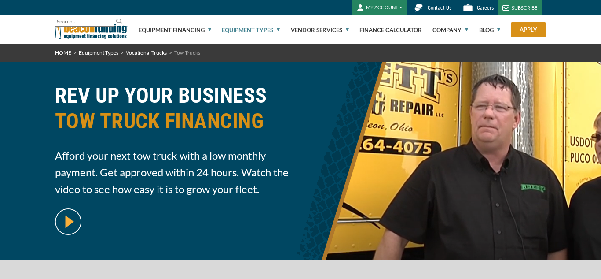  Describe the element at coordinates (146, 52) in the screenshot. I see `a: Vocational Trucks` at that location.